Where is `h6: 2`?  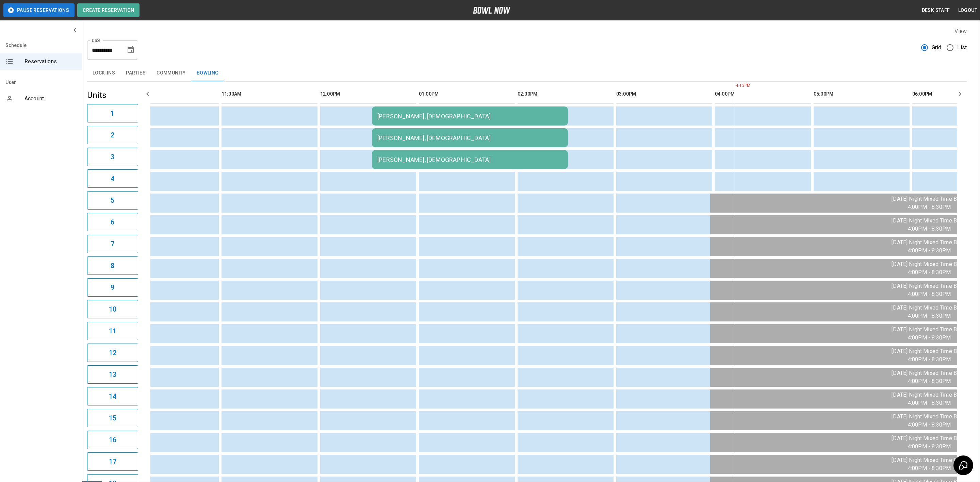 h6: 2 is located at coordinates (112, 135).